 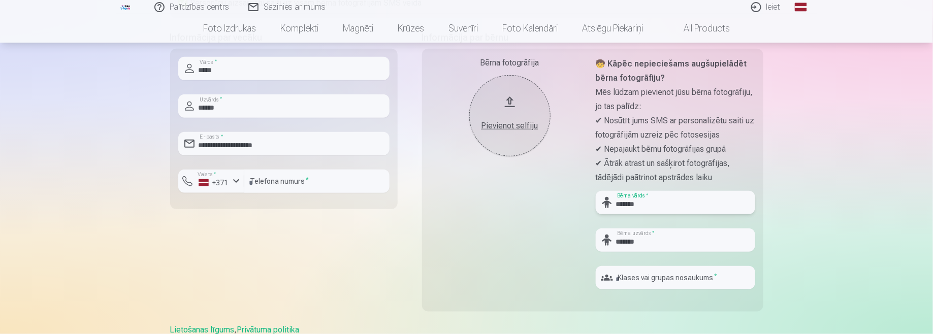 I want to click on a: Suvenīri, so click(x=463, y=28).